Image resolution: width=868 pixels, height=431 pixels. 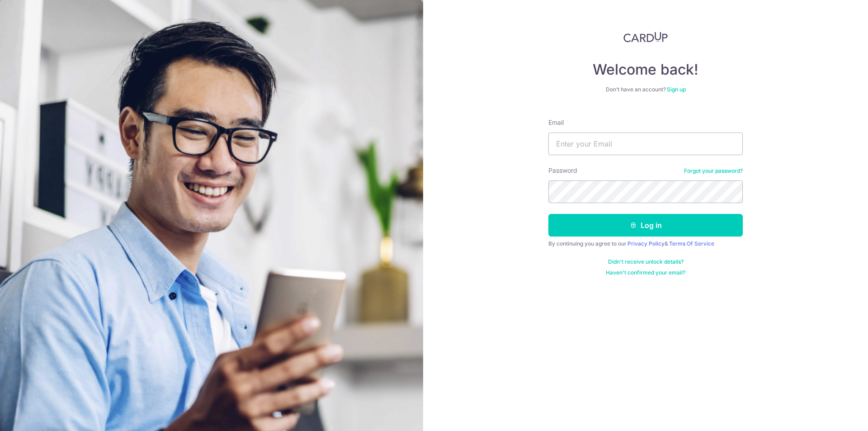 What do you see at coordinates (563, 171) in the screenshot?
I see `label: Password` at bounding box center [563, 171].